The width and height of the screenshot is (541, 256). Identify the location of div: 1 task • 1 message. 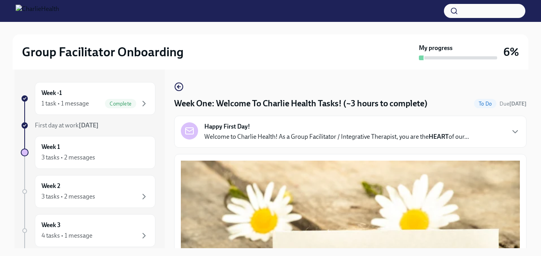
(65, 104).